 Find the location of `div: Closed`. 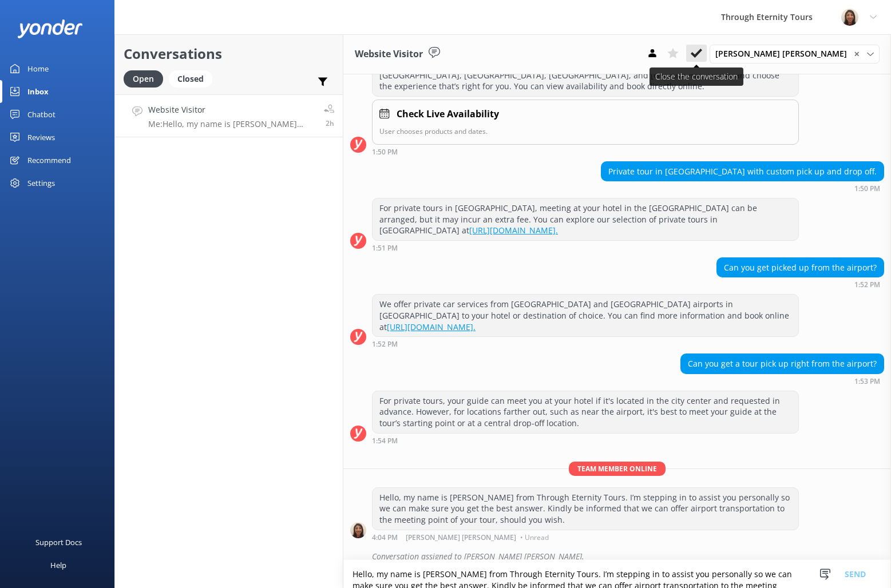

div: Closed is located at coordinates (190, 79).